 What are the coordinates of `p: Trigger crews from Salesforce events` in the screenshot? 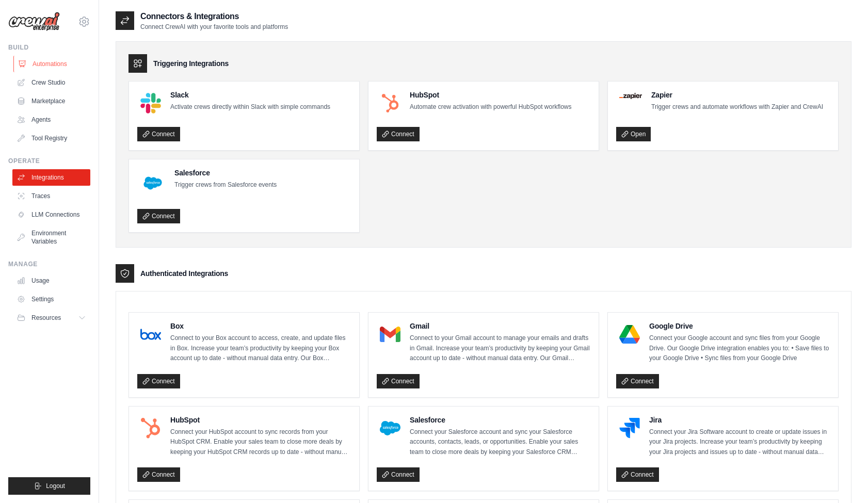 It's located at (225, 185).